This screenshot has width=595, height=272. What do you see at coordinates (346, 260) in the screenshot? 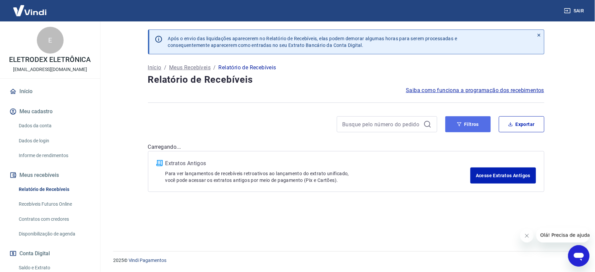
I see `p: 2025 ©` at bounding box center [346, 260].